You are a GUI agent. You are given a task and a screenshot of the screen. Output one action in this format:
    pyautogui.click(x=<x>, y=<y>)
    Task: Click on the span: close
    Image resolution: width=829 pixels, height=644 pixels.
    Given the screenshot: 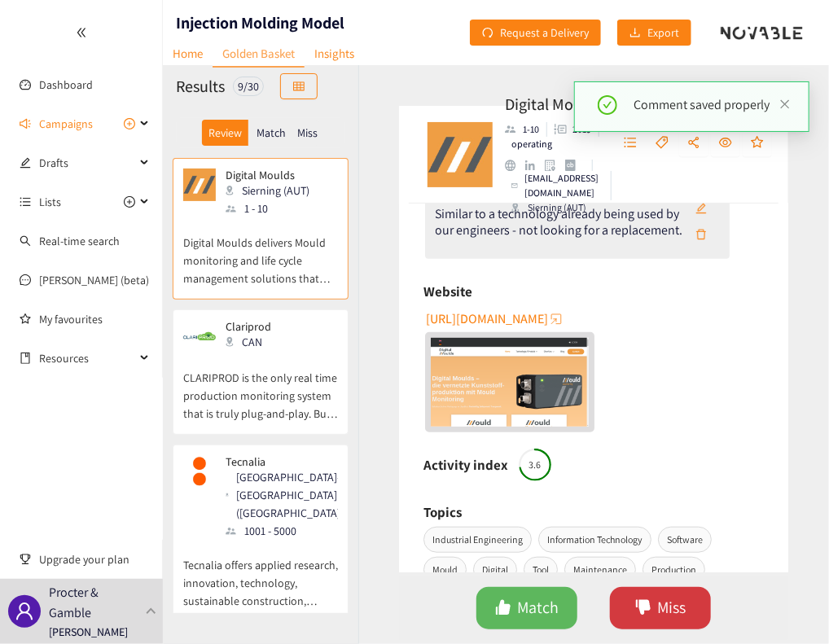 What is the action you would take?
    pyautogui.click(x=785, y=104)
    